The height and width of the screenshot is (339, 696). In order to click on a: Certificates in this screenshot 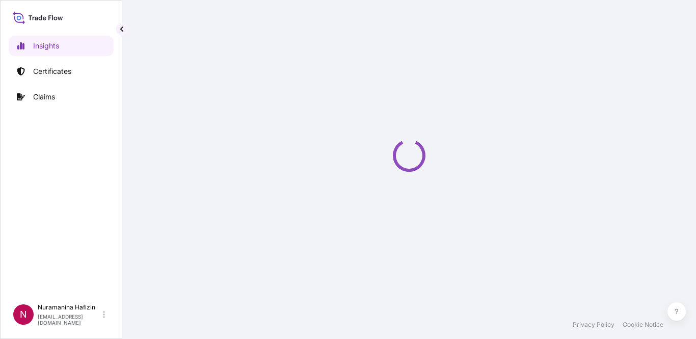, I will do `click(61, 71)`.